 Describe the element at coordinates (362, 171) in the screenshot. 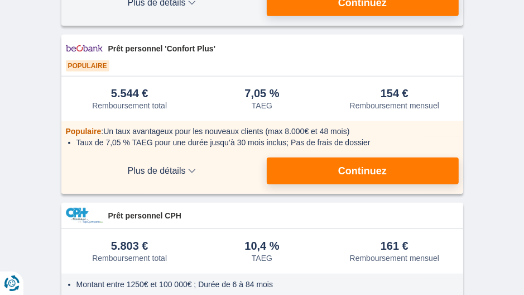

I see `span: Continuez` at that location.